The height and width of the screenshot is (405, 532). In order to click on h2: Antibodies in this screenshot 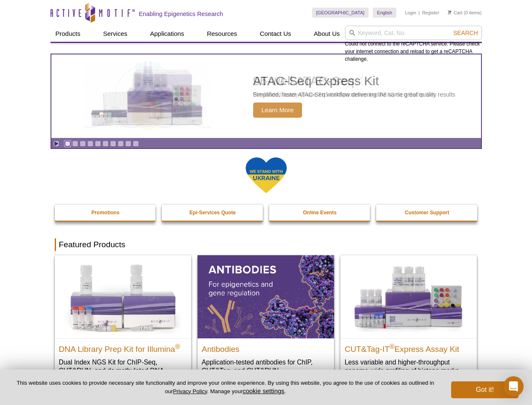, I will do `click(266, 347)`.